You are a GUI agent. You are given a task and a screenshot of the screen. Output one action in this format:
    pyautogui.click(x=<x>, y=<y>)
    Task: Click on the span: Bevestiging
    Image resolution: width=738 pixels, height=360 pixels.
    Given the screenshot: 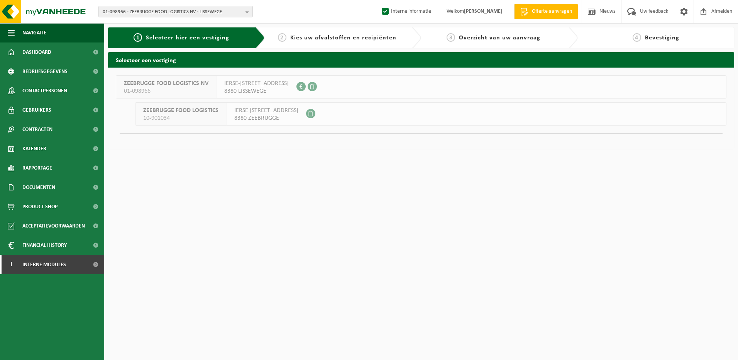 What is the action you would take?
    pyautogui.click(x=662, y=38)
    